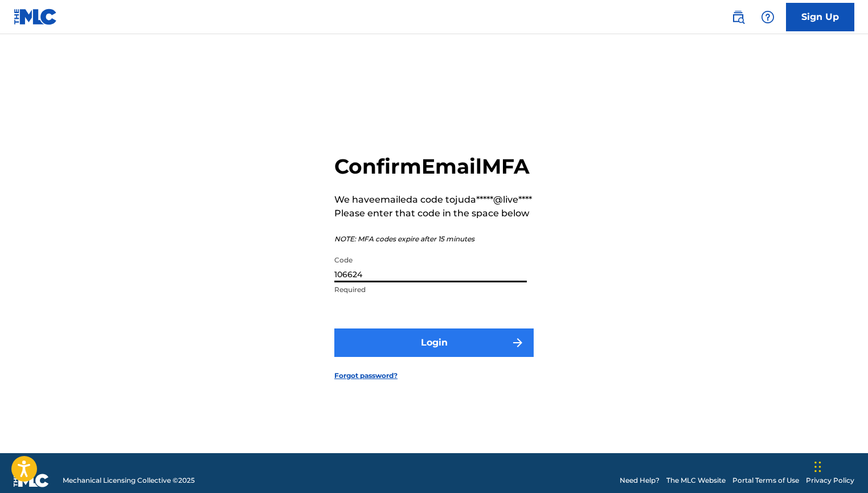  Describe the element at coordinates (818, 468) in the screenshot. I see `div: Drag` at that location.